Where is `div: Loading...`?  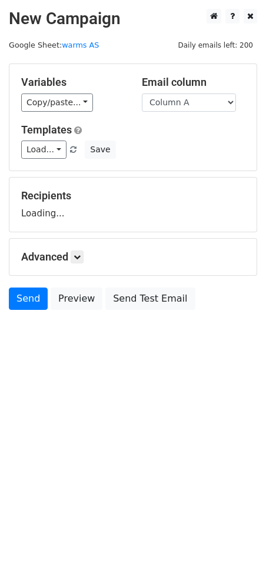 div: Loading... is located at coordinates (133, 204).